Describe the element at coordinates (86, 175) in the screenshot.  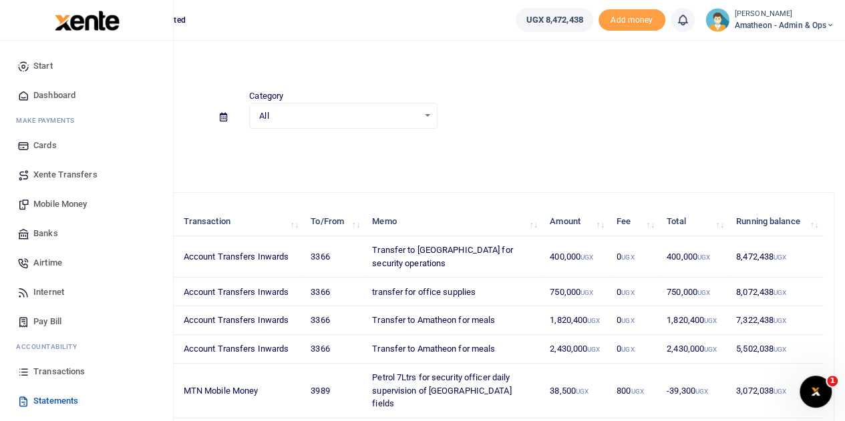
I see `a: Xente Transfers` at that location.